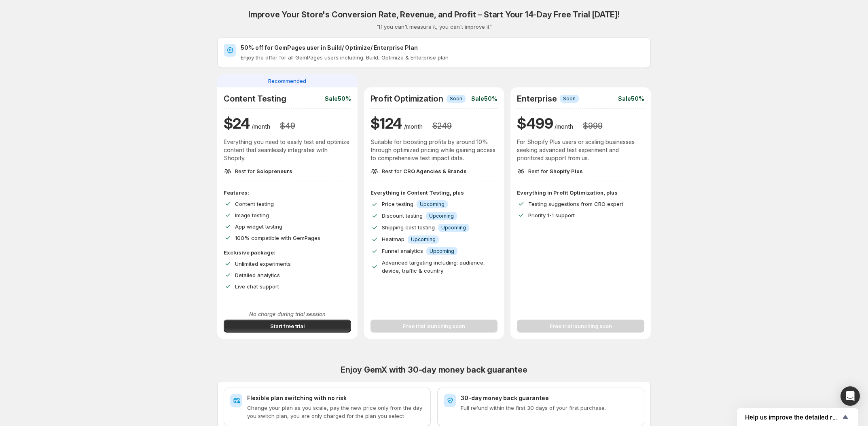 This screenshot has width=868, height=426. I want to click on p: Everything you need to easily test and optimize content that seamlessly integrates with Shopify., so click(287, 150).